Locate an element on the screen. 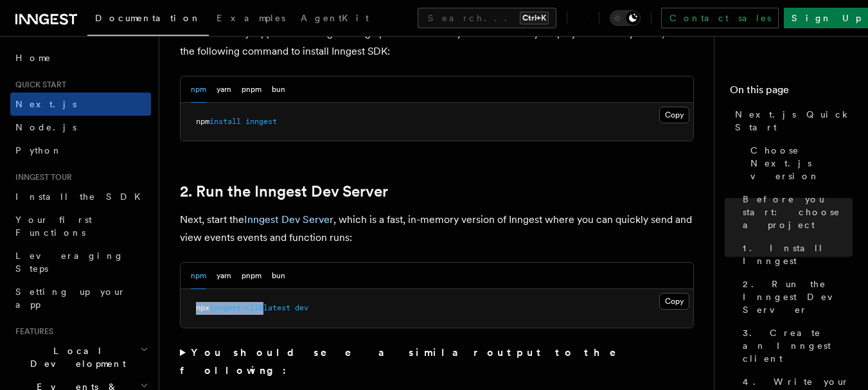 This screenshot has width=868, height=390. span: Setting up your app is located at coordinates (71, 298).